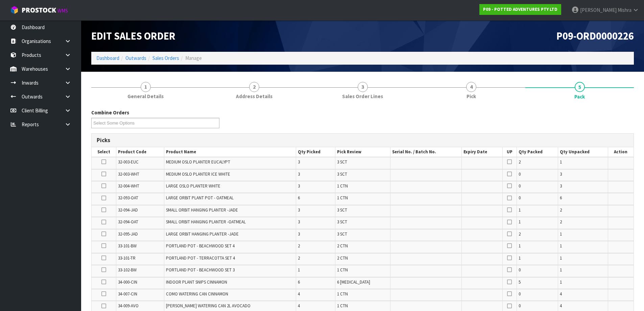 Image resolution: width=644 pixels, height=311 pixels. What do you see at coordinates (166, 58) in the screenshot?
I see `a: Sales Orders` at bounding box center [166, 58].